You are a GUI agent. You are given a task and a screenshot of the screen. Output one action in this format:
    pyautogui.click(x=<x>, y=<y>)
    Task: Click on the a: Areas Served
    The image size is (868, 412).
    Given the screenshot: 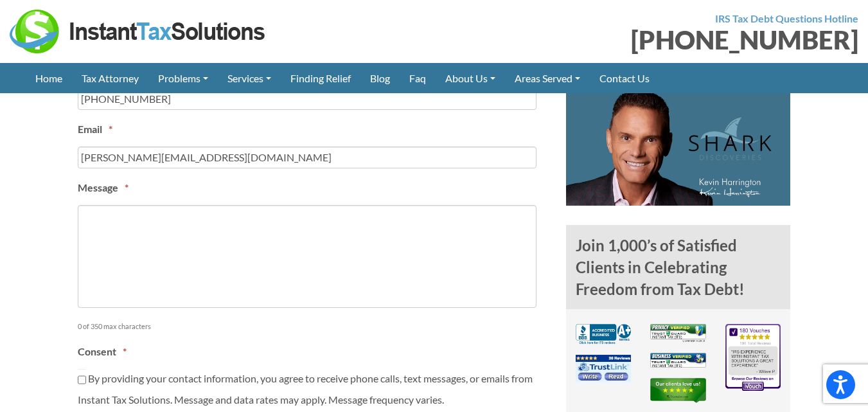 What is the action you would take?
    pyautogui.click(x=547, y=78)
    